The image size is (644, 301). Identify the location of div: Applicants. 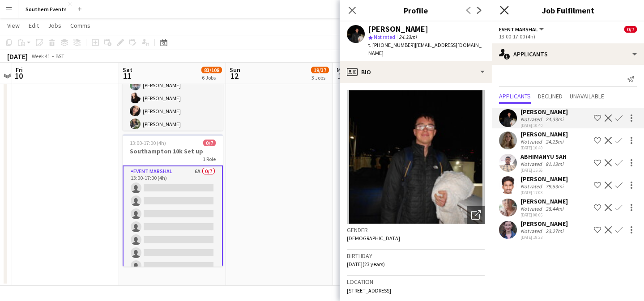
(568, 54).